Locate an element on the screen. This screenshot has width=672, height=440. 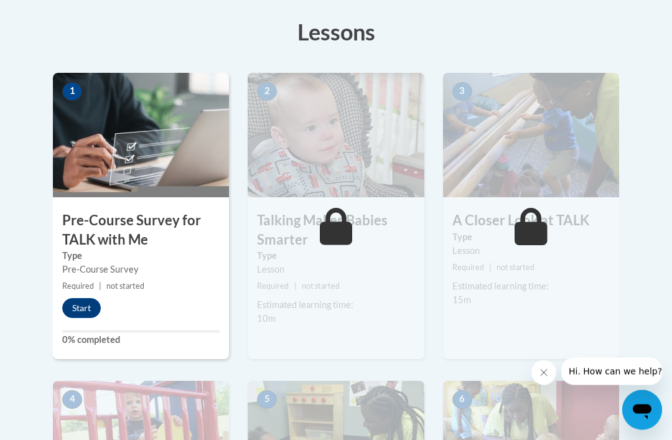
span: 15m is located at coordinates (462, 300).